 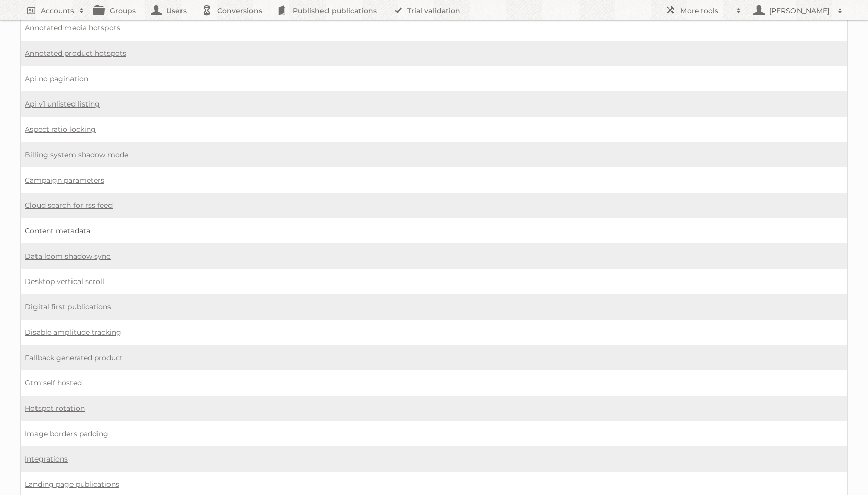 What do you see at coordinates (67, 256) in the screenshot?
I see `a: Data loom shadow sync` at bounding box center [67, 256].